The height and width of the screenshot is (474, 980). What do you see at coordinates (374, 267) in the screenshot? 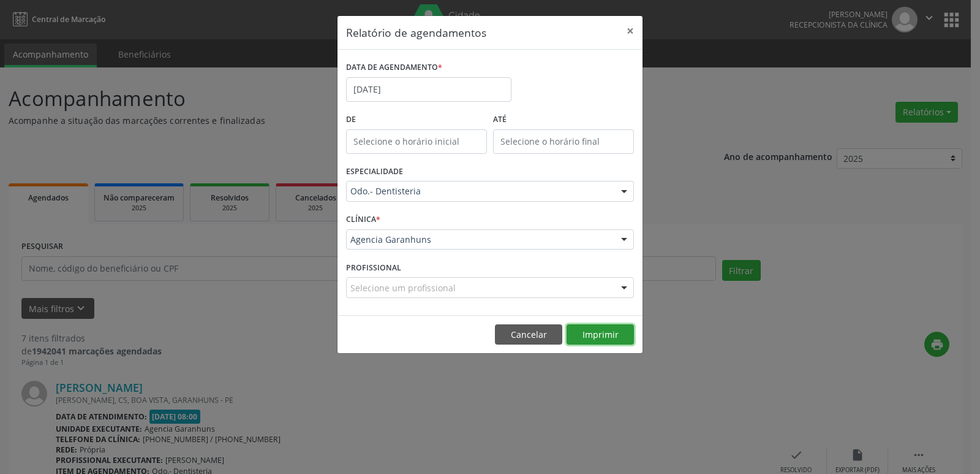
I see `label: PROFISSIONAL` at bounding box center [374, 267].